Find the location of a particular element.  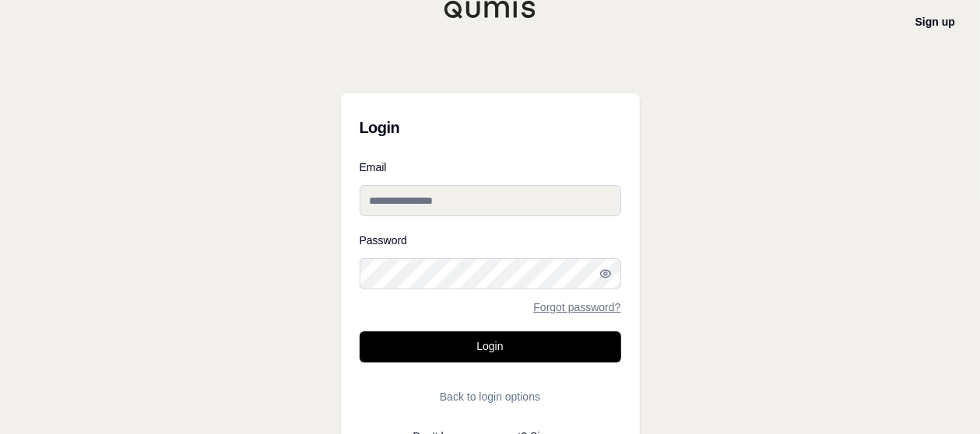

a: Sign up is located at coordinates (935, 22).